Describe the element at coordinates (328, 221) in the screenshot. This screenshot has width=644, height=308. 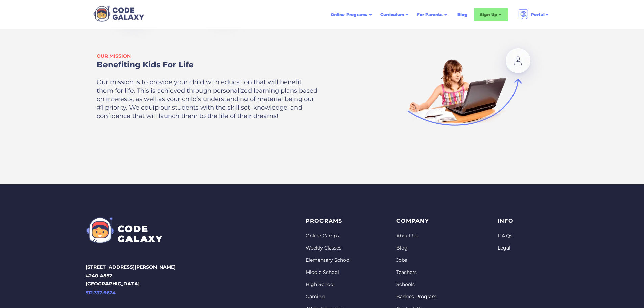
I see `p: PROGRAMS` at that location.